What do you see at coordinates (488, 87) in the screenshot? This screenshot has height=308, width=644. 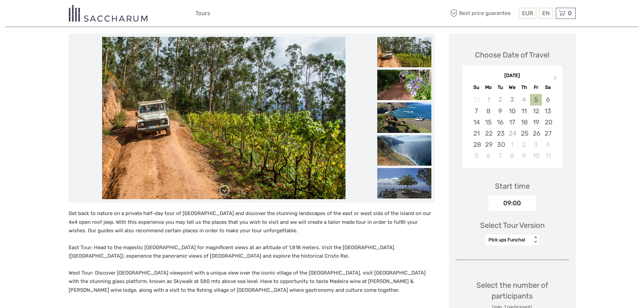 I see `div: Mo` at bounding box center [488, 87].